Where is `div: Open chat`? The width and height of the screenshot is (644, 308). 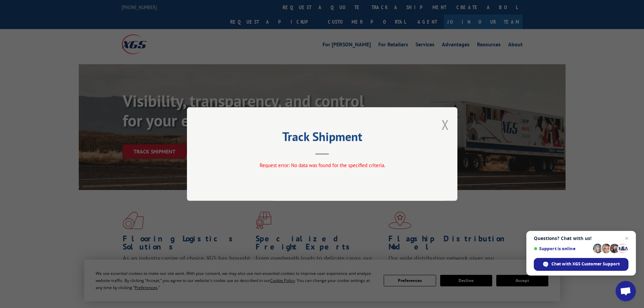 div: Open chat is located at coordinates (626, 291).